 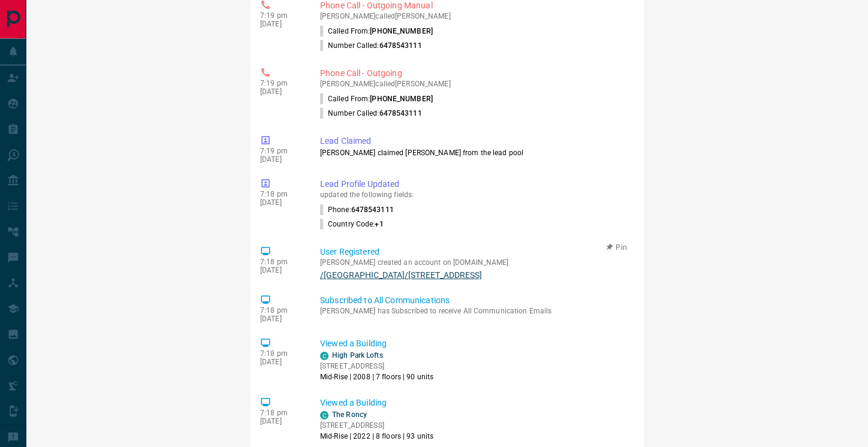 I want to click on a: High Park Lofts, so click(x=357, y=355).